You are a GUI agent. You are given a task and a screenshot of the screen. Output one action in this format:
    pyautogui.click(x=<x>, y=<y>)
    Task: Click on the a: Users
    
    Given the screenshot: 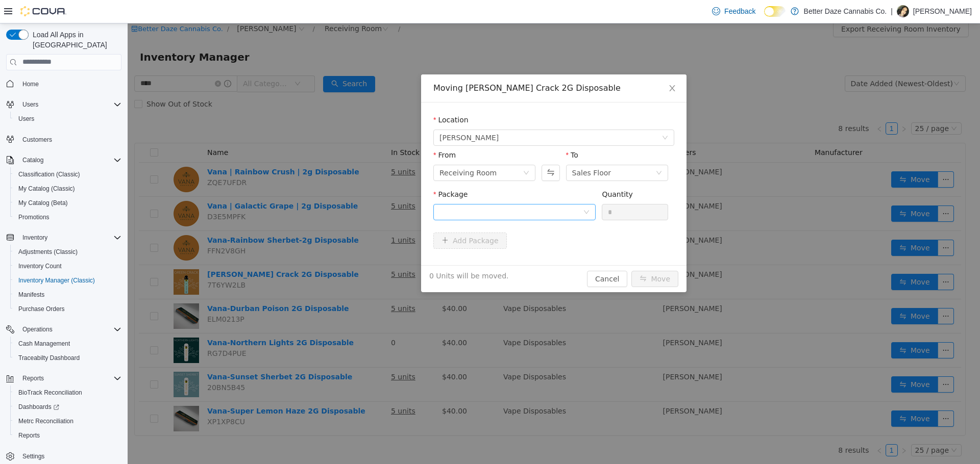 What is the action you would take?
    pyautogui.click(x=26, y=119)
    